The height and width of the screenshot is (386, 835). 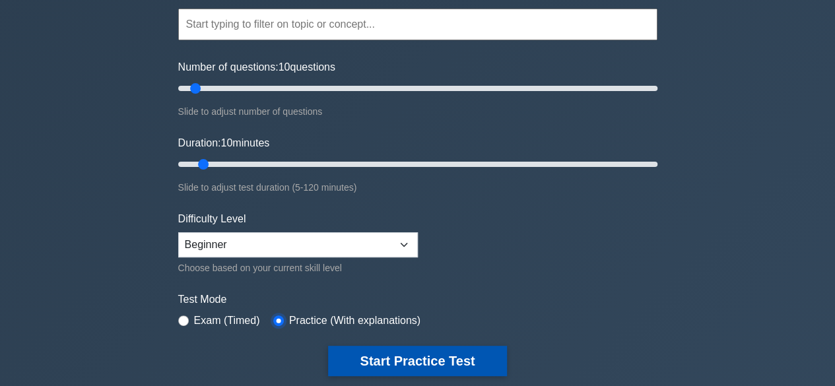 What do you see at coordinates (227, 321) in the screenshot?
I see `label: Exam (Timed)` at bounding box center [227, 321].